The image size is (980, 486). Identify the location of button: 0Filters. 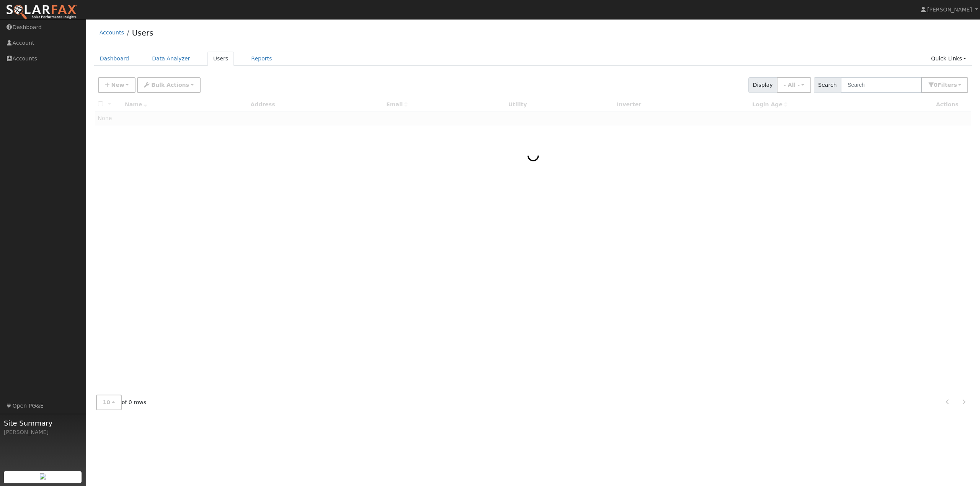
(945, 85).